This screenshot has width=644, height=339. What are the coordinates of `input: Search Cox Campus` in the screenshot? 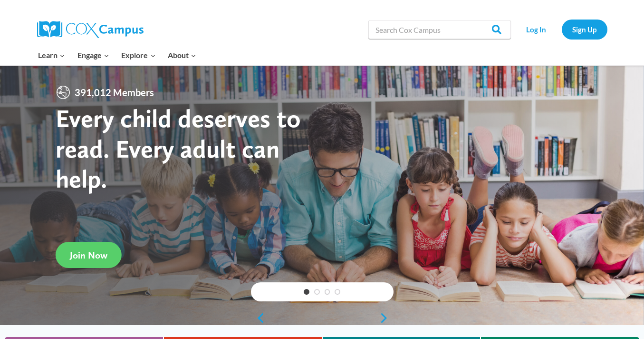 It's located at (439, 29).